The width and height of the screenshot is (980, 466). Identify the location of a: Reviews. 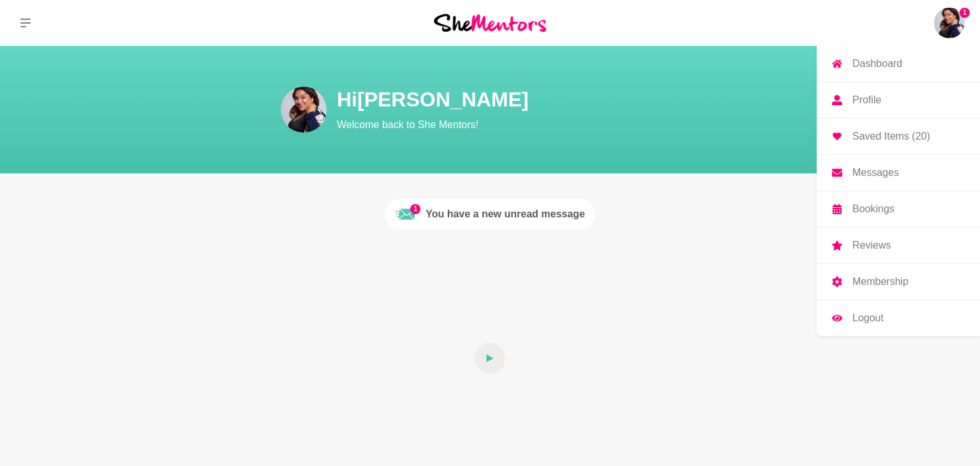
(898, 246).